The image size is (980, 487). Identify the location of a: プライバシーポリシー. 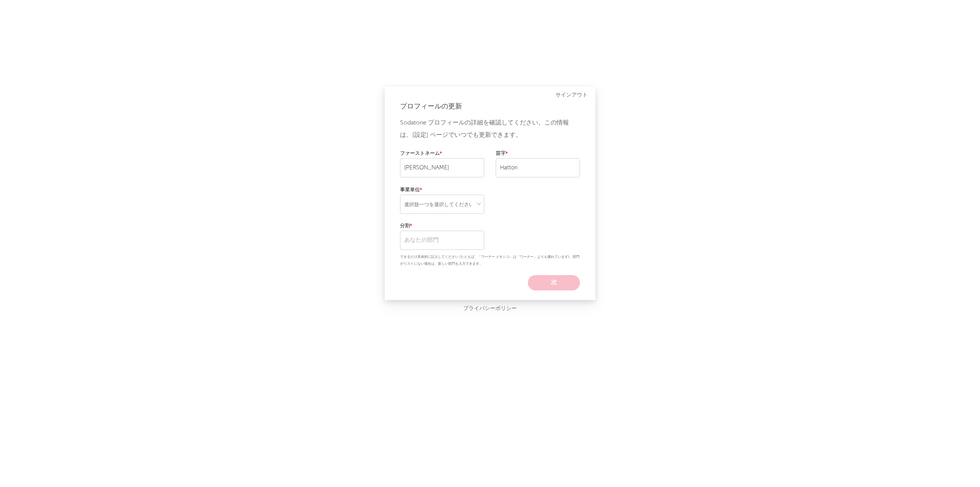
(490, 308).